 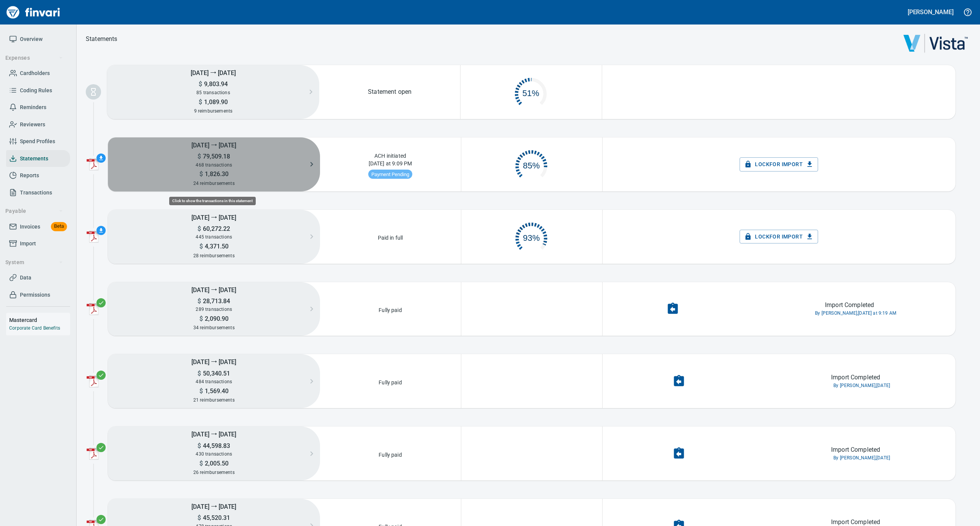 I want to click on a: Spend Profiles, so click(x=38, y=142).